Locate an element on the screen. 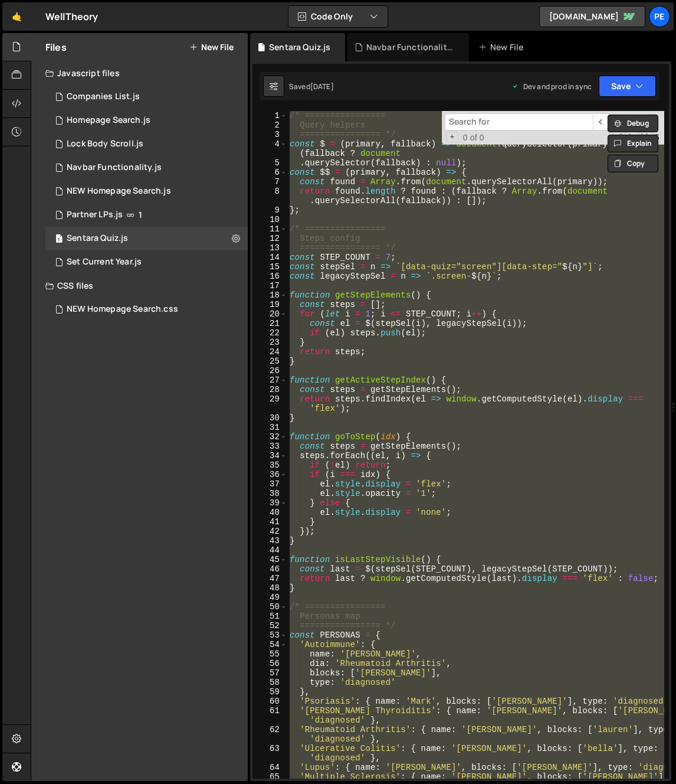 The image size is (676, 784). div: Dev and prod in sync is located at coordinates (552, 86).